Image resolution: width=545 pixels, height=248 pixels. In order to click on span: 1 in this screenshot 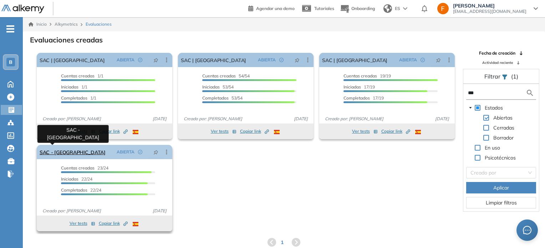, I will do `click(282, 242)`.